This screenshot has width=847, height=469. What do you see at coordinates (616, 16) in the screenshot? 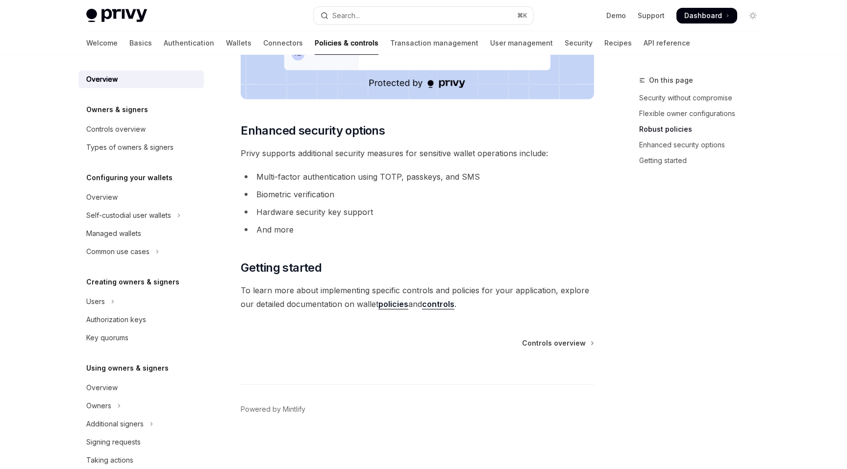
I see `a: Demo` at bounding box center [616, 16].